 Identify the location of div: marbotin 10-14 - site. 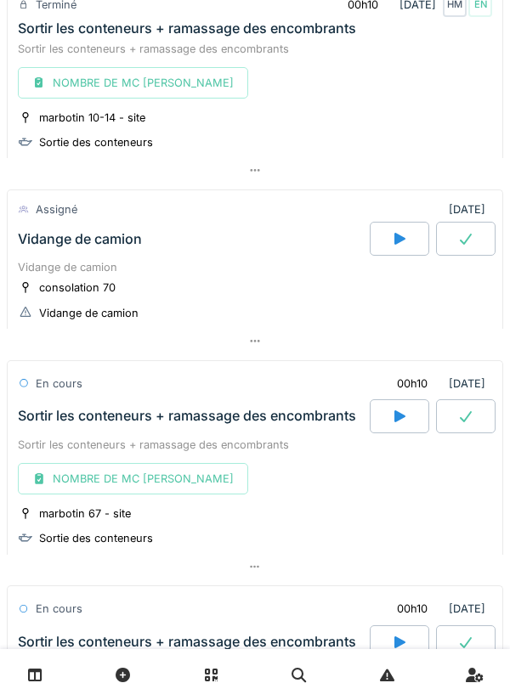
(92, 117).